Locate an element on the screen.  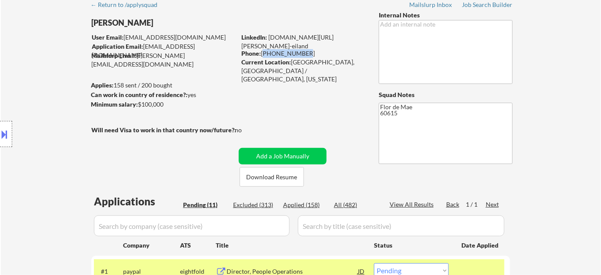
div: 158 sent / 200 bought is located at coordinates (163, 85).